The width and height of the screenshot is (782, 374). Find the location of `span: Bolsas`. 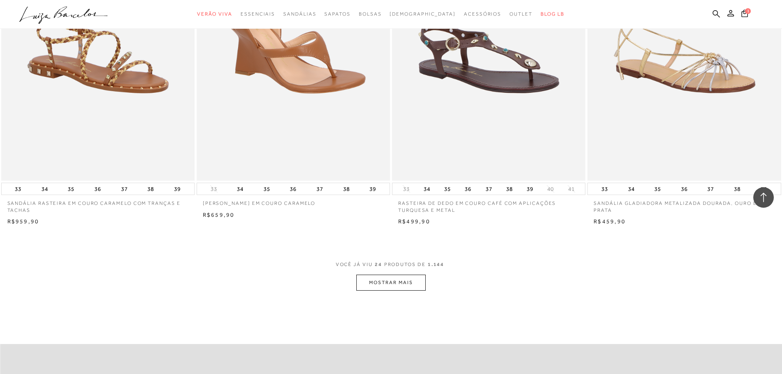

span: Bolsas is located at coordinates (371, 14).